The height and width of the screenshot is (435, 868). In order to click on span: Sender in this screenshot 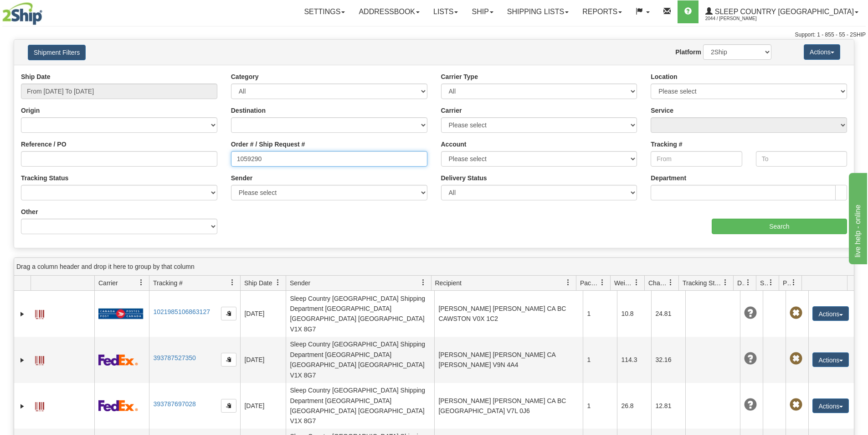, I will do `click(300, 283)`.